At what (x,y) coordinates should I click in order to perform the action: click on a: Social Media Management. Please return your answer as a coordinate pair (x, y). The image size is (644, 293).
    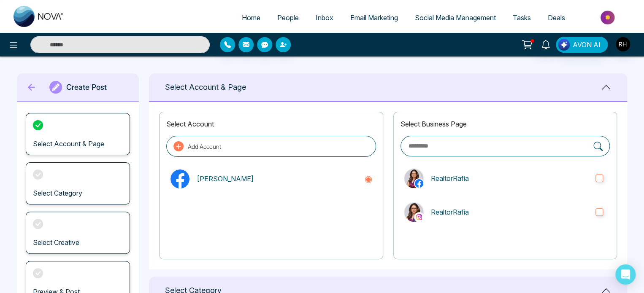
    Looking at the image, I should click on (455, 18).